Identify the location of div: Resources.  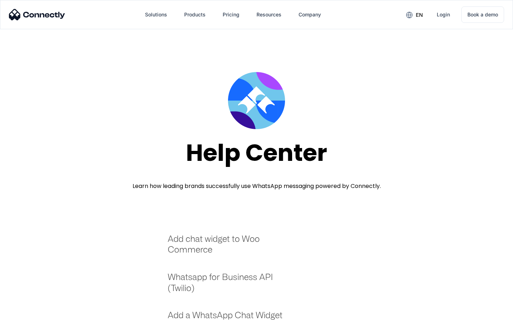
(269, 15).